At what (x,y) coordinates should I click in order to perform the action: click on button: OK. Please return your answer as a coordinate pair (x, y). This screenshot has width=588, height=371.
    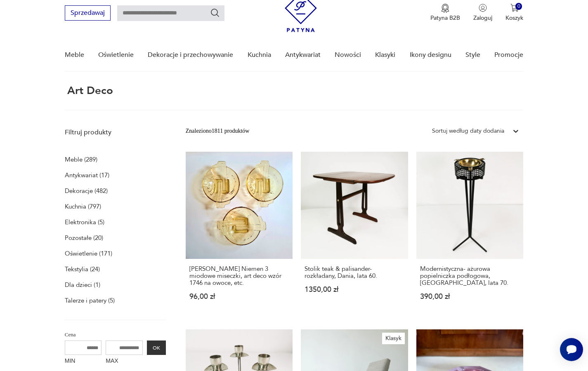
    Looking at the image, I should click on (156, 347).